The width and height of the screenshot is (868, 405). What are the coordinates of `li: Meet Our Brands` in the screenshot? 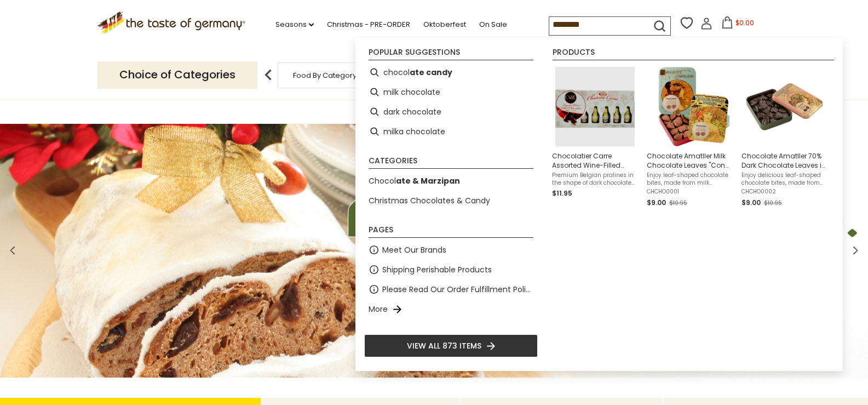 It's located at (451, 250).